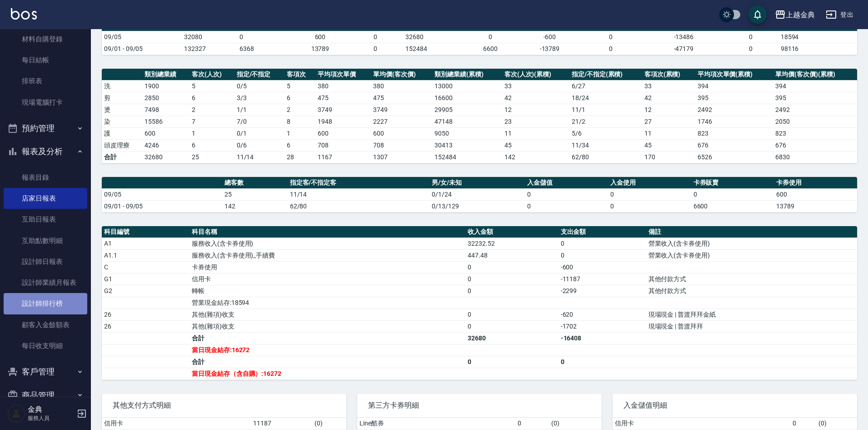 The width and height of the screenshot is (868, 430). Describe the element at coordinates (210, 49) in the screenshot. I see `td: 132327` at that location.